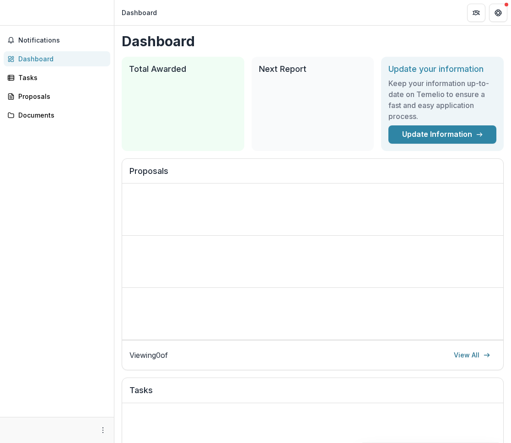 The height and width of the screenshot is (443, 511). Describe the element at coordinates (57, 77) in the screenshot. I see `a: Tasks` at that location.